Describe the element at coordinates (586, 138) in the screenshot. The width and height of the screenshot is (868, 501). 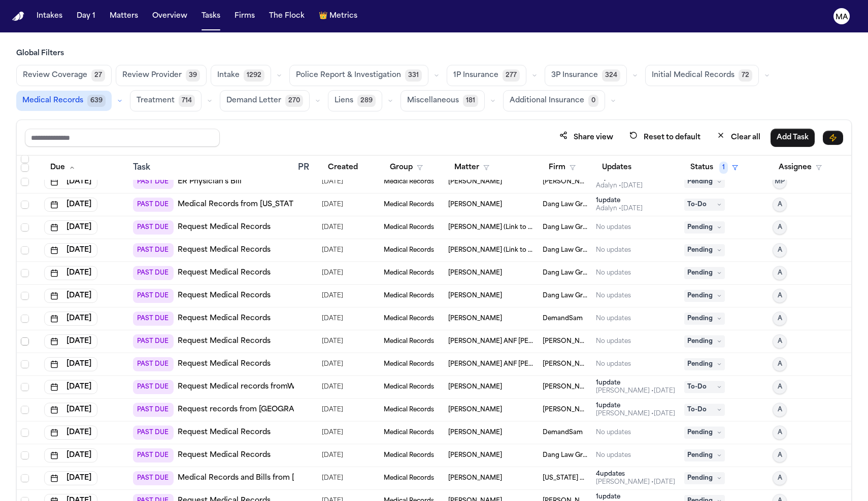
I see `button: Share view` at that location.